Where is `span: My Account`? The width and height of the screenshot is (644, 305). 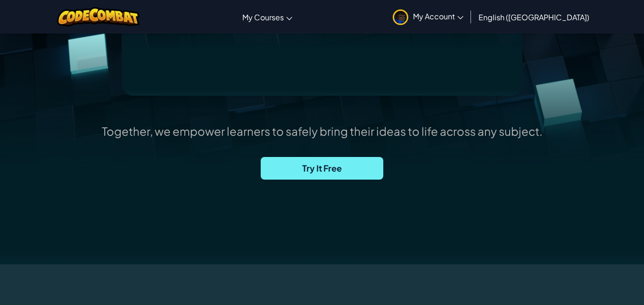 span: My Account is located at coordinates (438, 16).